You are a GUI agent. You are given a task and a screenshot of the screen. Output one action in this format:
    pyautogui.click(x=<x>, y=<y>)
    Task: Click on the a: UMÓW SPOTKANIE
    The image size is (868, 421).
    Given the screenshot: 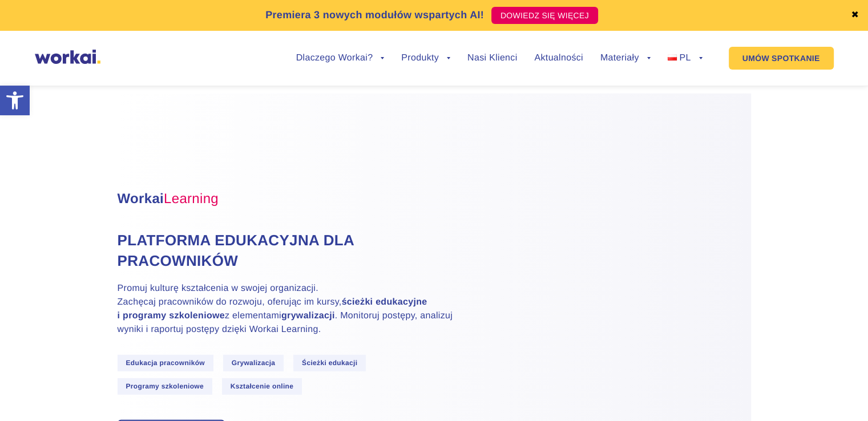 What is the action you would take?
    pyautogui.click(x=782, y=58)
    